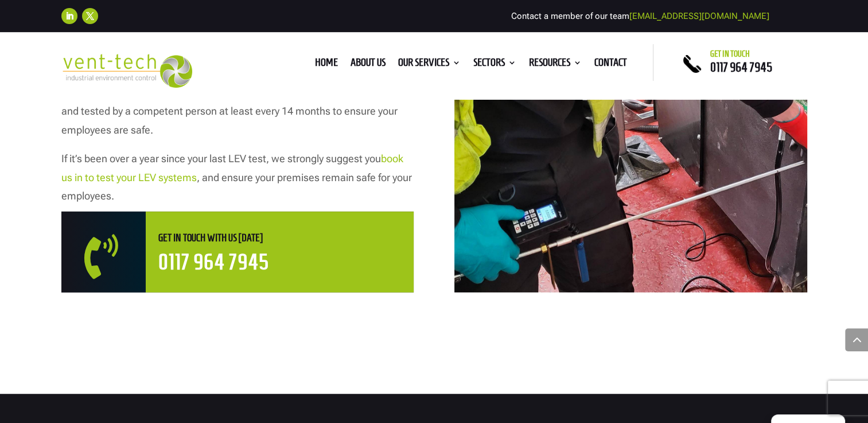 This screenshot has height=423, width=868. What do you see at coordinates (730, 54) in the screenshot?
I see `span: Get in touch` at bounding box center [730, 54].